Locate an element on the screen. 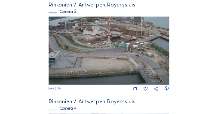 This screenshot has width=218, height=114. div: Camera 4 is located at coordinates (109, 108).